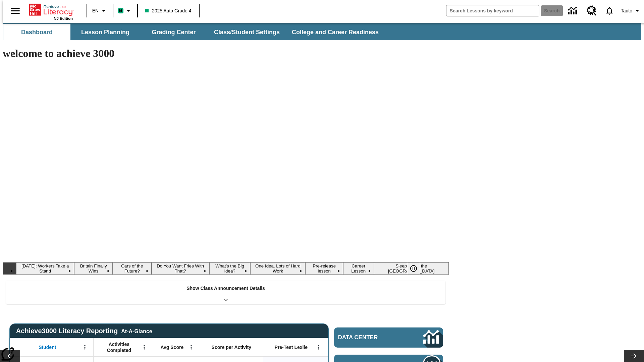 The image size is (644, 362). What do you see at coordinates (359, 269) in the screenshot?
I see `button: Slide 8 Career Lesson` at bounding box center [359, 269].